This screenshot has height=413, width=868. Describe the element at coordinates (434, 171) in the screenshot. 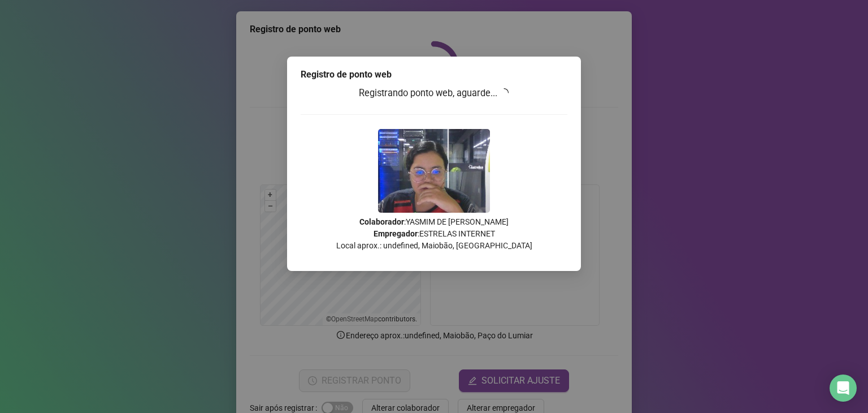

I see `img: 9k=` at that location.